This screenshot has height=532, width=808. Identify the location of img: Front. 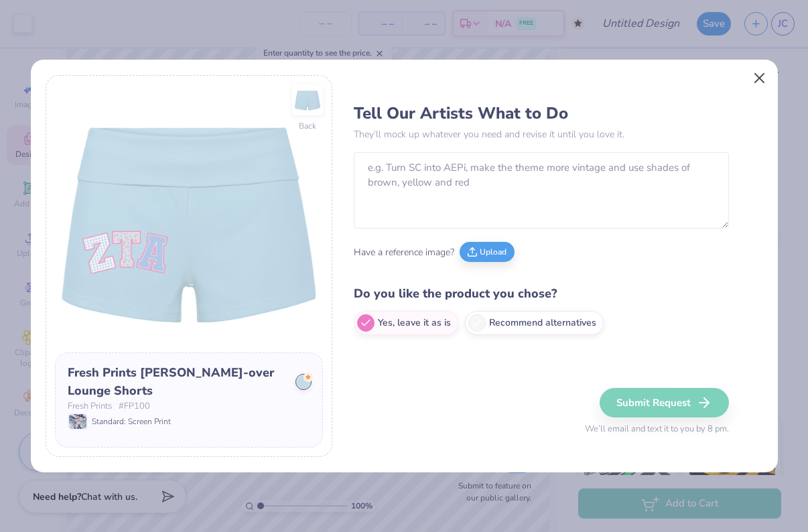
(189, 218).